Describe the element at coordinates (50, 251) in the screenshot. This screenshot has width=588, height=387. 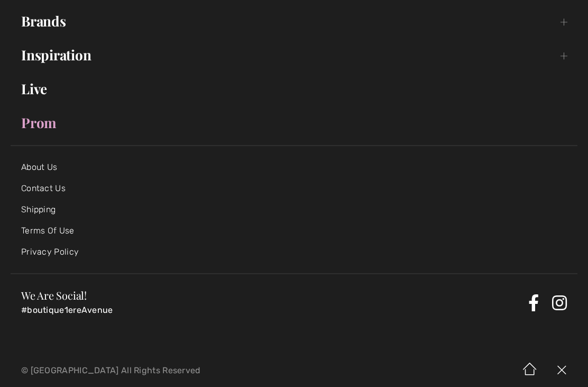
I see `a: Privacy Policy` at that location.